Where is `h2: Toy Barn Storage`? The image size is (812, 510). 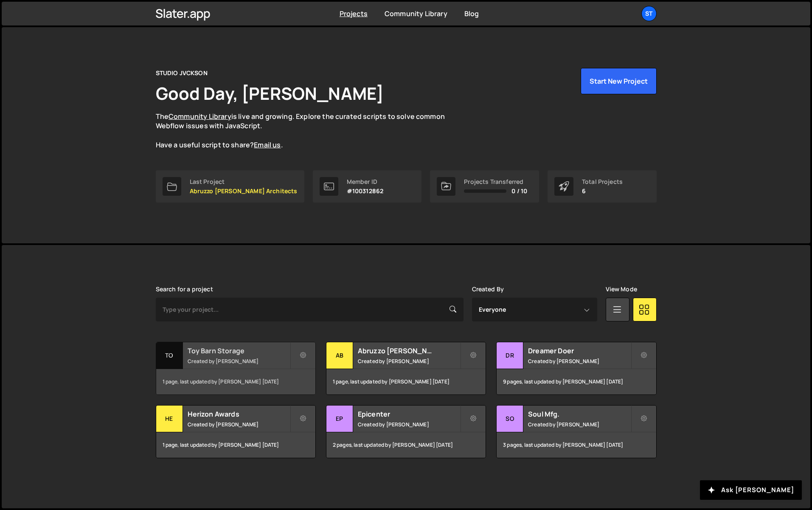 h2: Toy Barn Storage is located at coordinates (238, 351).